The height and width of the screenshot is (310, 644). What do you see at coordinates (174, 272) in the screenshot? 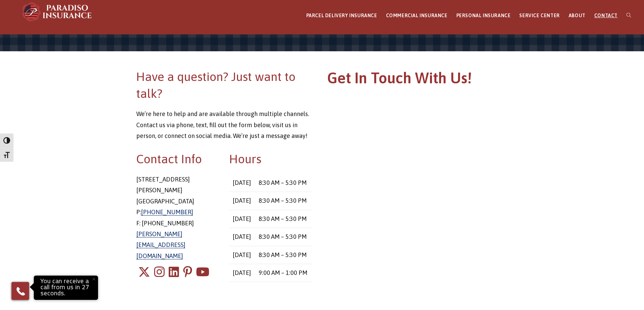
I see `a: LinkedIn` at bounding box center [174, 272].